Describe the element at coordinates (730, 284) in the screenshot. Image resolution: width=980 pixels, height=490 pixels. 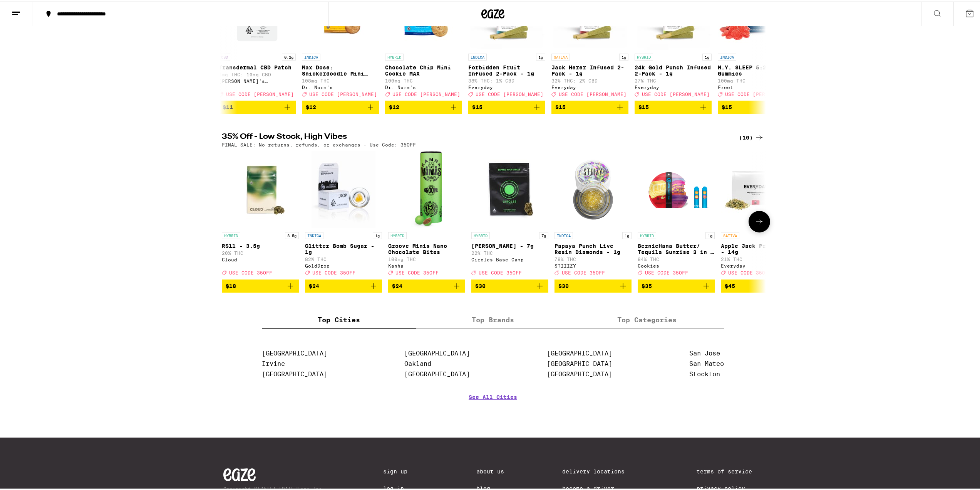
I see `span: $45` at that location.